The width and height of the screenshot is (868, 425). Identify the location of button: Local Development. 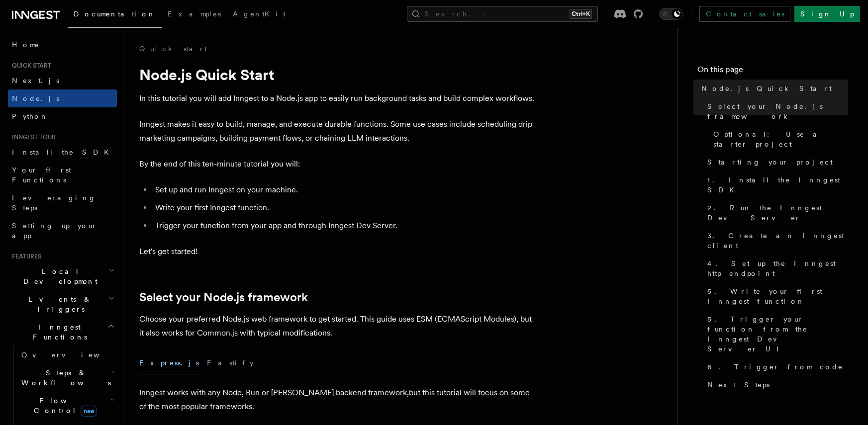
(63, 276).